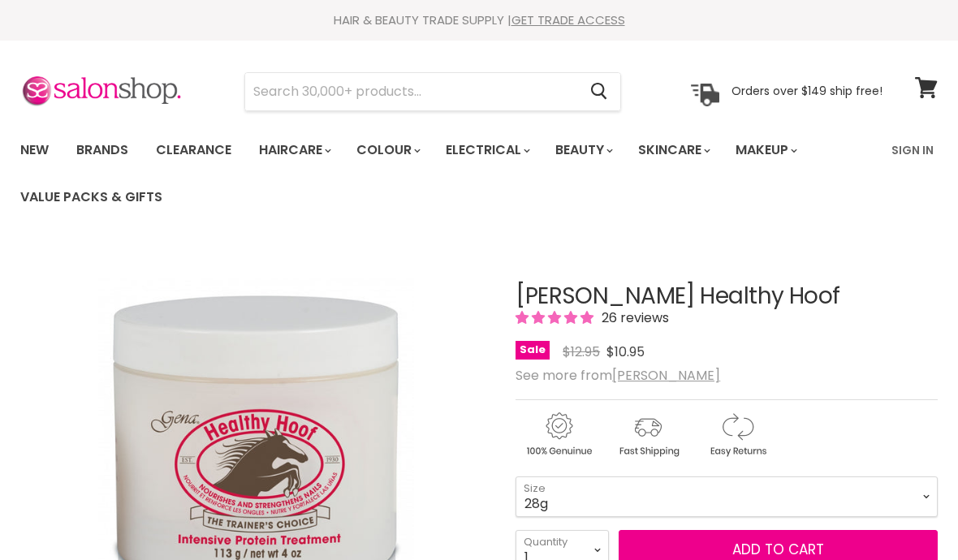 This screenshot has width=958, height=560. Describe the element at coordinates (387, 150) in the screenshot. I see `a: Colour` at that location.